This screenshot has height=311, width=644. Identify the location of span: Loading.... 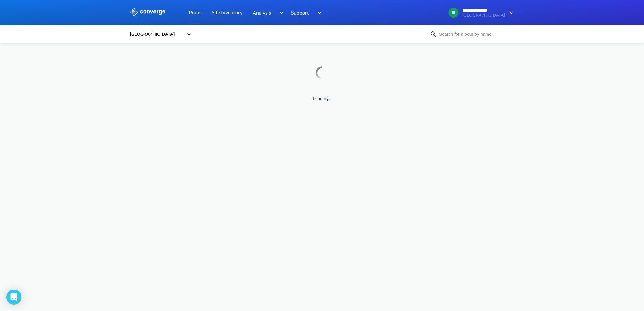
(322, 99).